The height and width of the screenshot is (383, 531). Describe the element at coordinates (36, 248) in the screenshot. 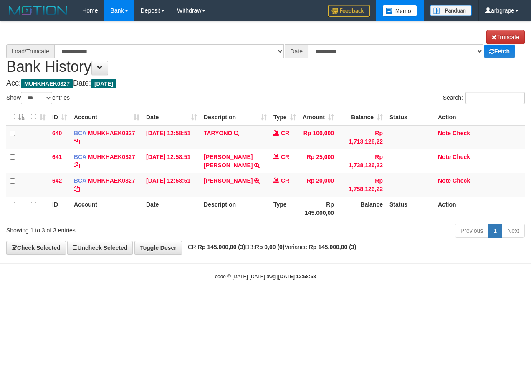

I see `a: Check Selected` at that location.